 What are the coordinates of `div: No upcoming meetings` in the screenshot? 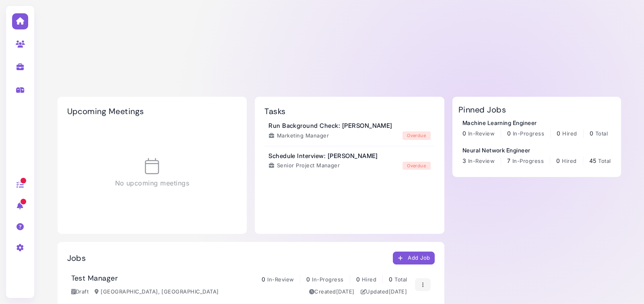 It's located at (152, 173).